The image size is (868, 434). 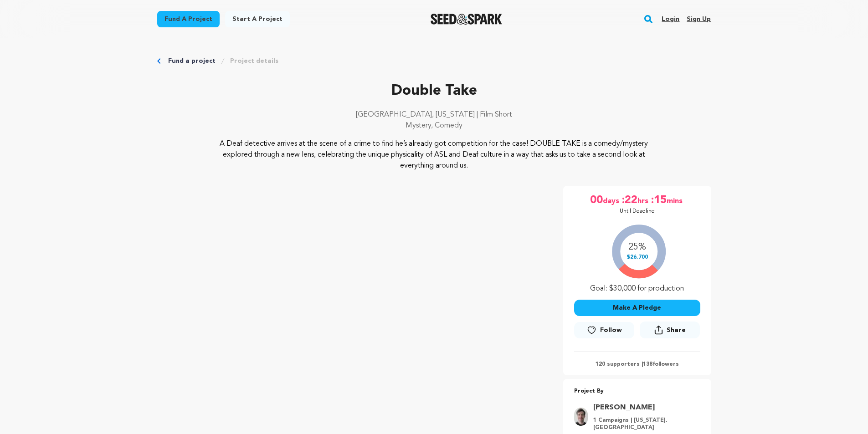 I want to click on a: Seed&Spark Homepage, so click(x=466, y=19).